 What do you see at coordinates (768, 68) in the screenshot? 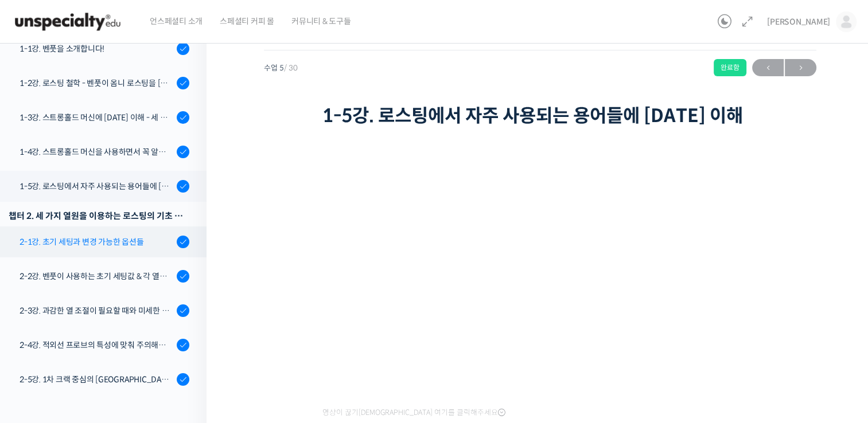
I see `a: ←이전` at bounding box center [768, 68].